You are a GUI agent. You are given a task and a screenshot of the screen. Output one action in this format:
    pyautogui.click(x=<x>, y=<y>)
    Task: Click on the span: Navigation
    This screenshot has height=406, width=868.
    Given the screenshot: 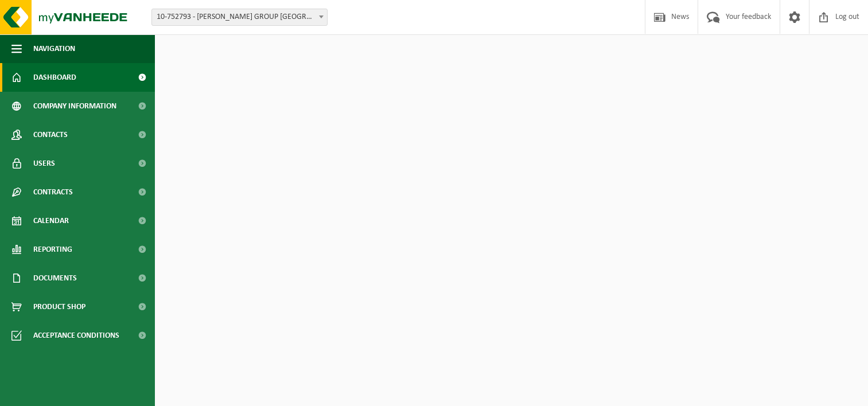 What is the action you would take?
    pyautogui.click(x=54, y=49)
    